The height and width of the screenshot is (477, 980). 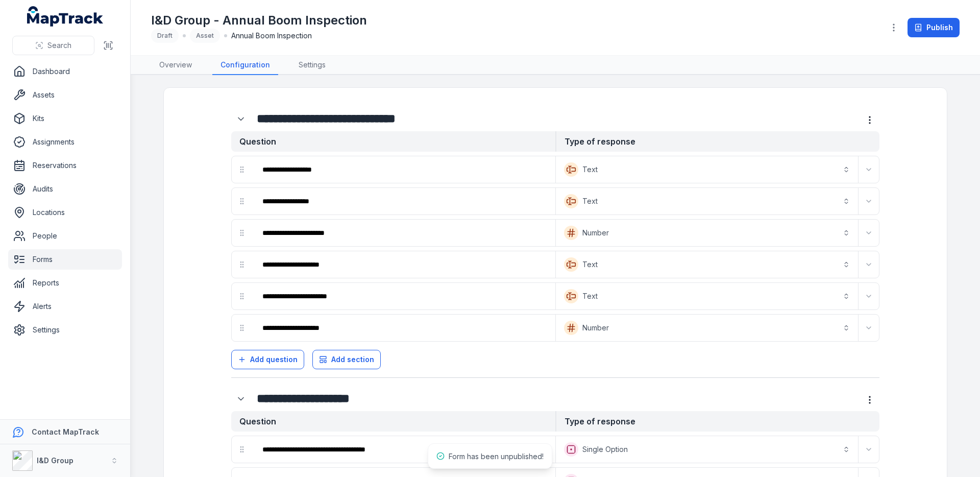 What do you see at coordinates (204, 36) in the screenshot?
I see `div: Asset` at bounding box center [204, 36].